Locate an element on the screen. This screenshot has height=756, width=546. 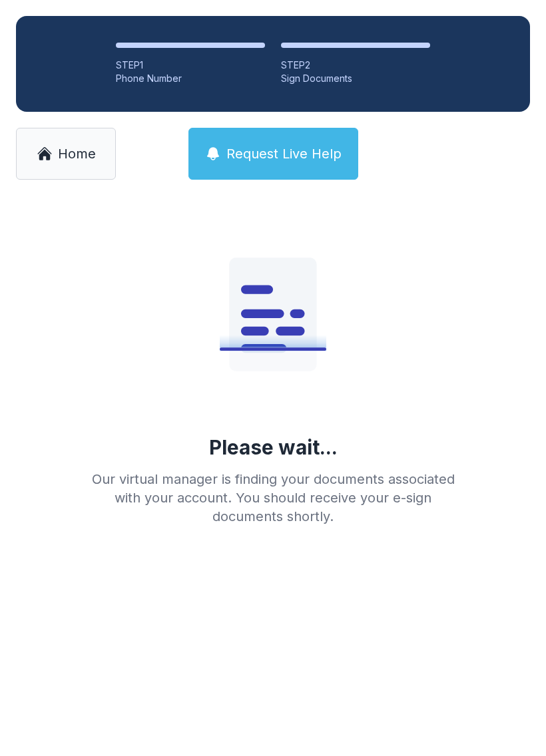
div: STEP 1 is located at coordinates (190, 65).